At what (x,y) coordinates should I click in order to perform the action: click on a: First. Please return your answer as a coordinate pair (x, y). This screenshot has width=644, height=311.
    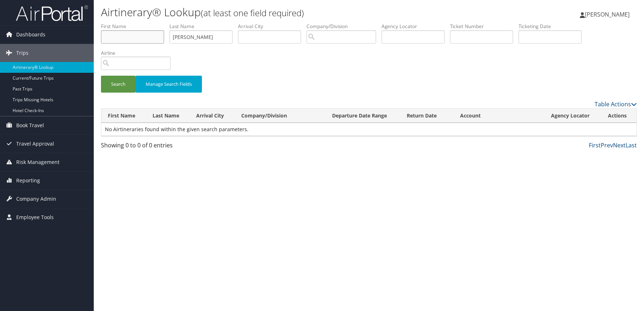
    Looking at the image, I should click on (595, 146).